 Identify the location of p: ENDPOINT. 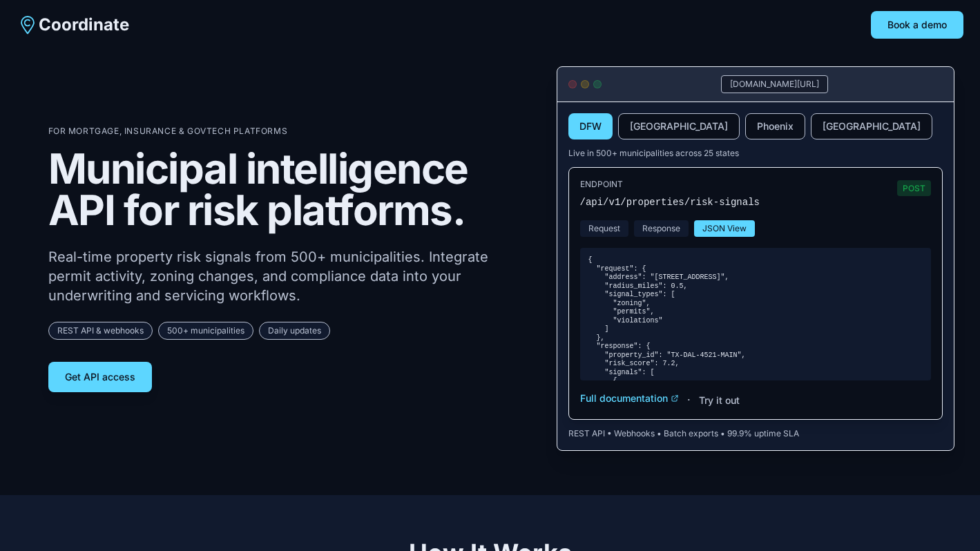
(755, 185).